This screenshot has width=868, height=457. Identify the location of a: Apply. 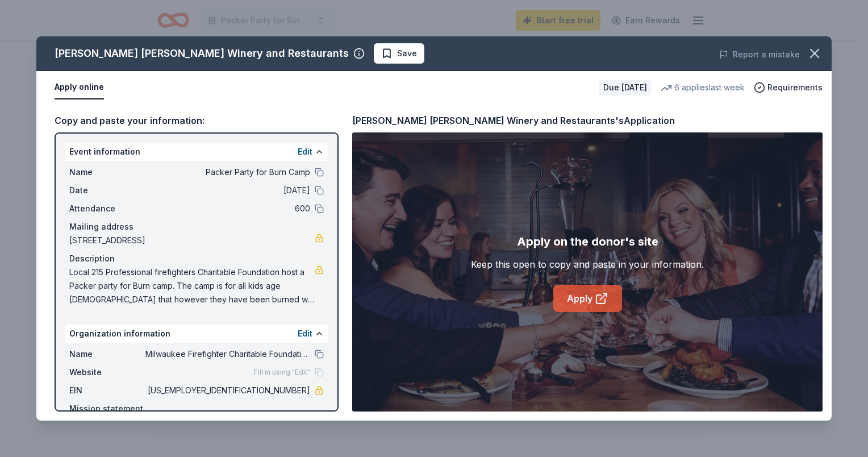
(588, 298).